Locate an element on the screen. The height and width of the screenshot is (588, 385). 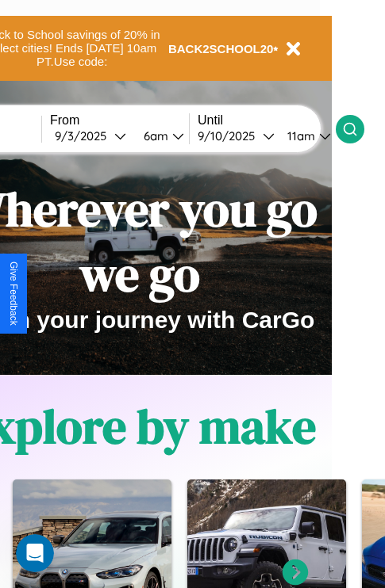
div: 11am is located at coordinates (299, 136).